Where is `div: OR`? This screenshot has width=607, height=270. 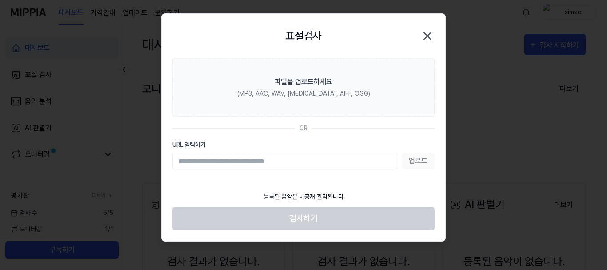 div: OR is located at coordinates (304, 128).